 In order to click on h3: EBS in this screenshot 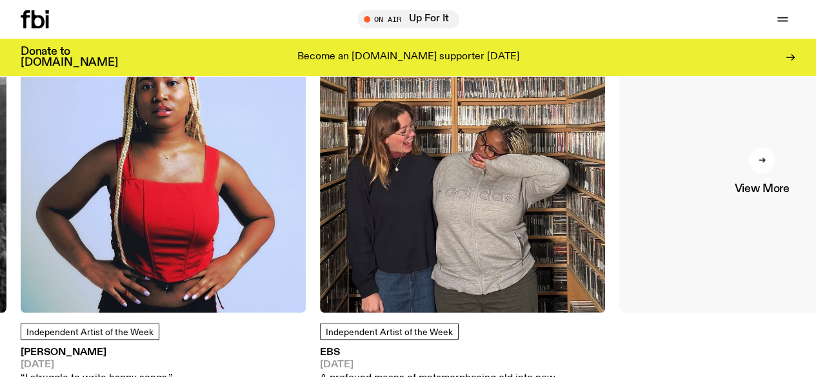, I will do `click(438, 352)`.